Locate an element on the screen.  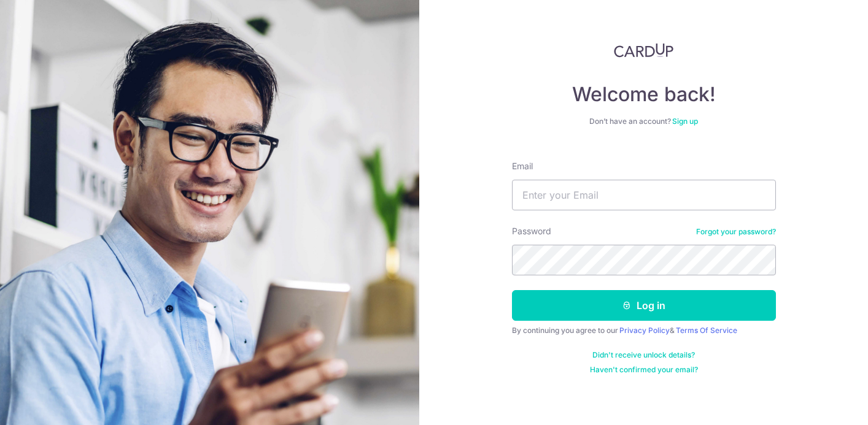
input: Enter your Email is located at coordinates (643, 195).